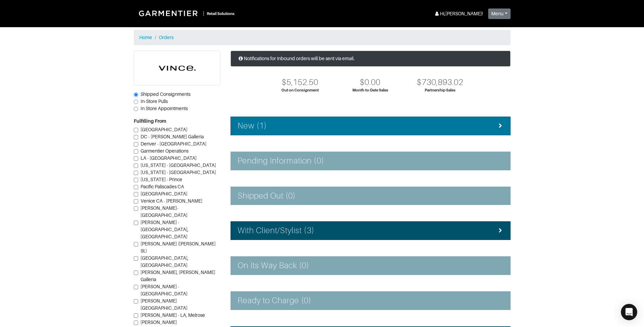 The image size is (644, 327). Describe the element at coordinates (267, 196) in the screenshot. I see `h4: Shipped Out (0)` at that location.